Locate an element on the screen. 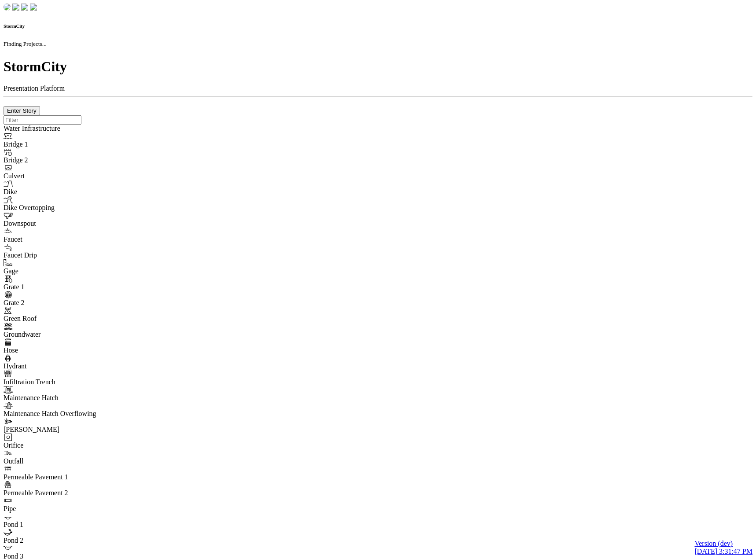 Image resolution: width=756 pixels, height=559 pixels. div: Bridge 2 is located at coordinates (63, 160).